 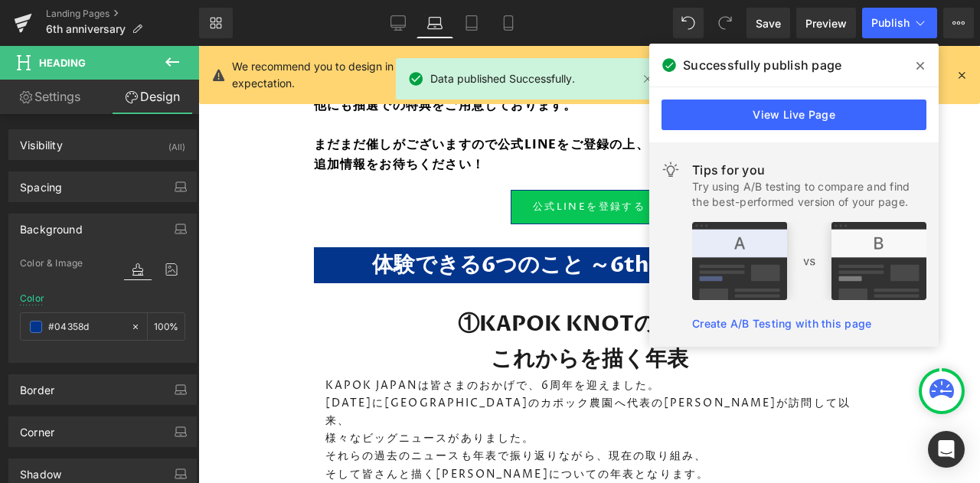 I want to click on p: それらの過去のニュースも年表で振り返りながら、現在の取り組み、, so click(x=392, y=409).